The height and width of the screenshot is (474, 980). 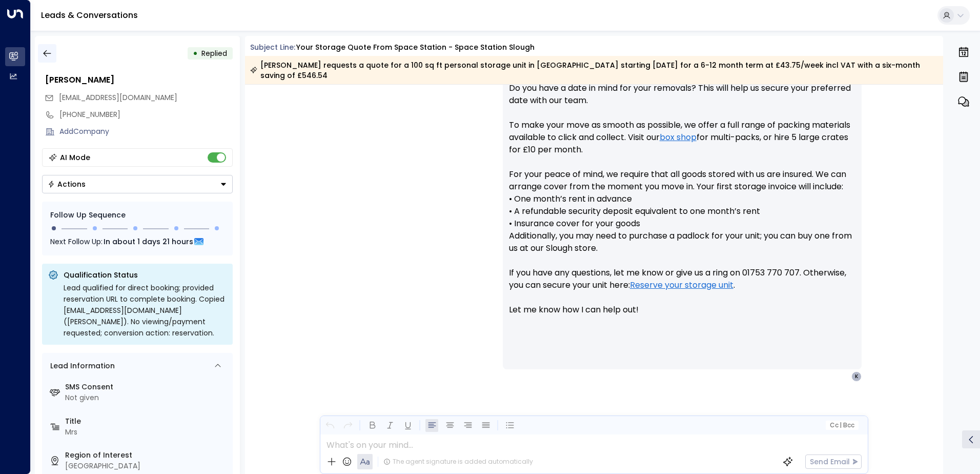 What do you see at coordinates (138, 215) in the screenshot?
I see `div: Follow Up Sequence` at bounding box center [138, 215].